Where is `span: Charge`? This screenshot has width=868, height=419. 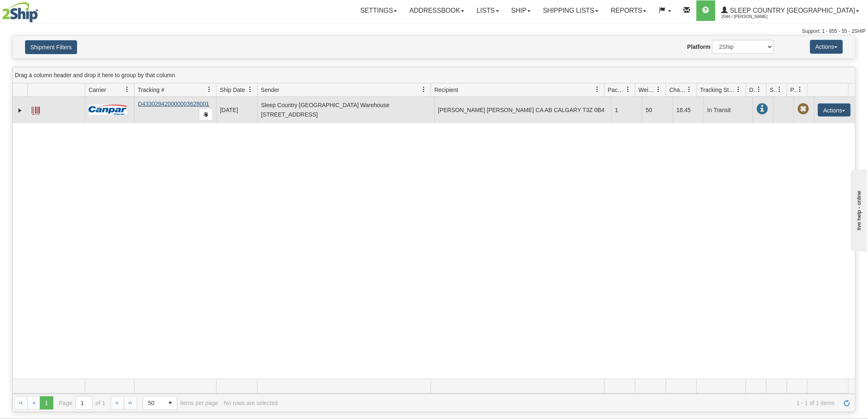
span: Charge is located at coordinates (678, 90).